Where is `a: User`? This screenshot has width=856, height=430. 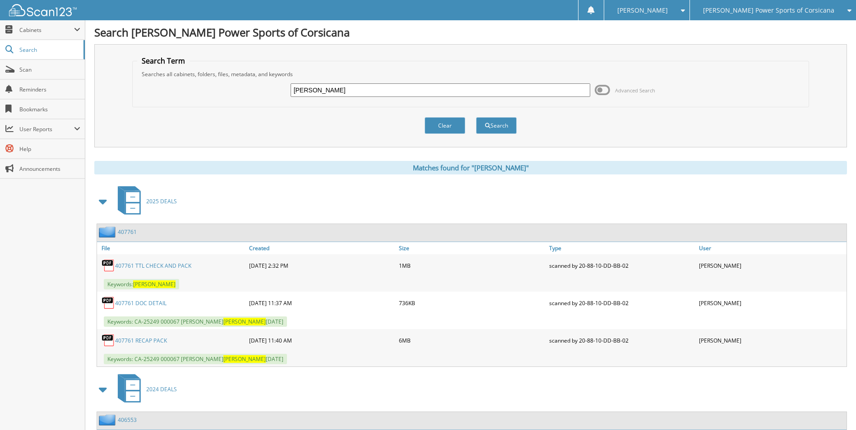 a: User is located at coordinates (772, 248).